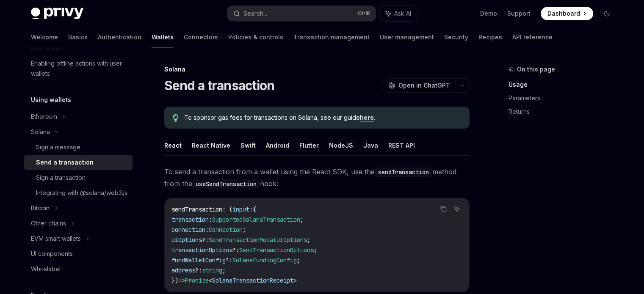 This screenshot has height=294, width=644. What do you see at coordinates (256, 37) in the screenshot?
I see `a: Policies & controls` at bounding box center [256, 37].